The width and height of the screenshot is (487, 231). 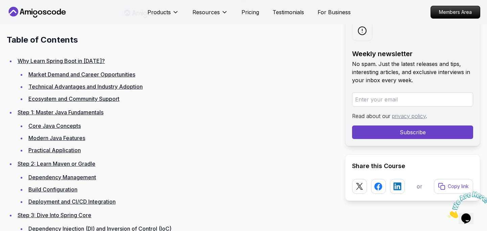 I want to click on p: Resources, so click(x=206, y=12).